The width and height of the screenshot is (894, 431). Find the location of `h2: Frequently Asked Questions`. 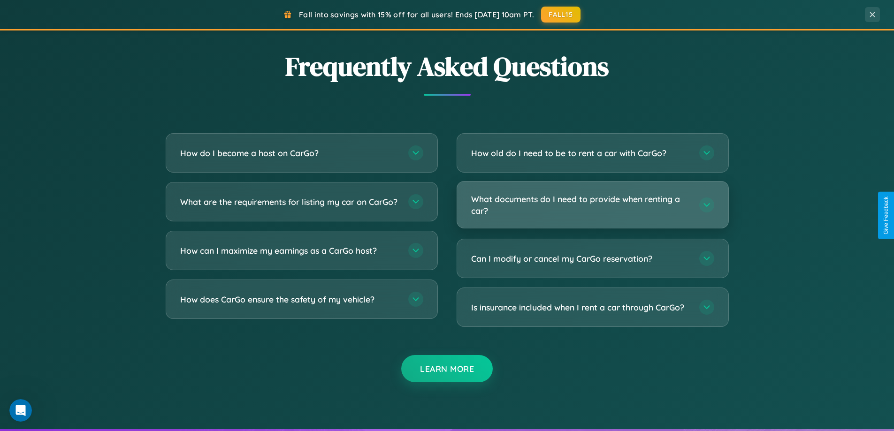

h2: Frequently Asked Questions is located at coordinates (447, 66).